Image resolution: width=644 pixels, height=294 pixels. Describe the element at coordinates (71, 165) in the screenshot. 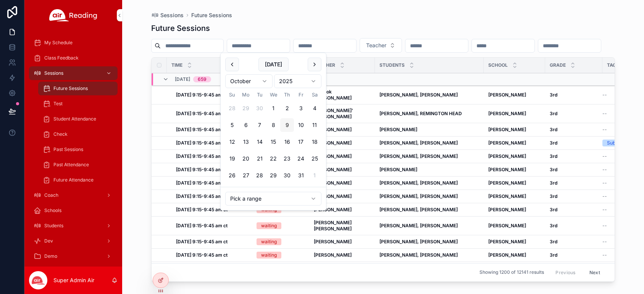

I see `span: Past Attendance` at that location.